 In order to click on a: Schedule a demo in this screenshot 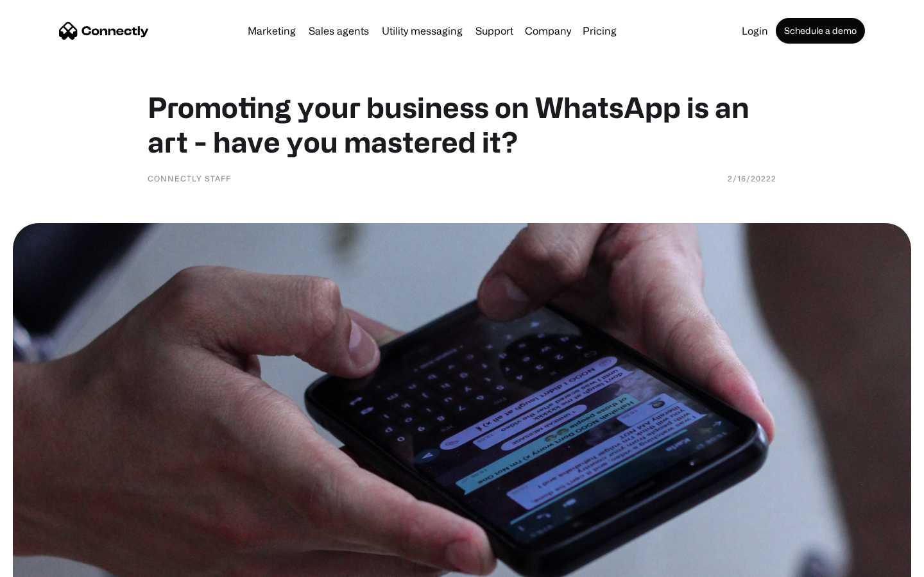, I will do `click(820, 30)`.